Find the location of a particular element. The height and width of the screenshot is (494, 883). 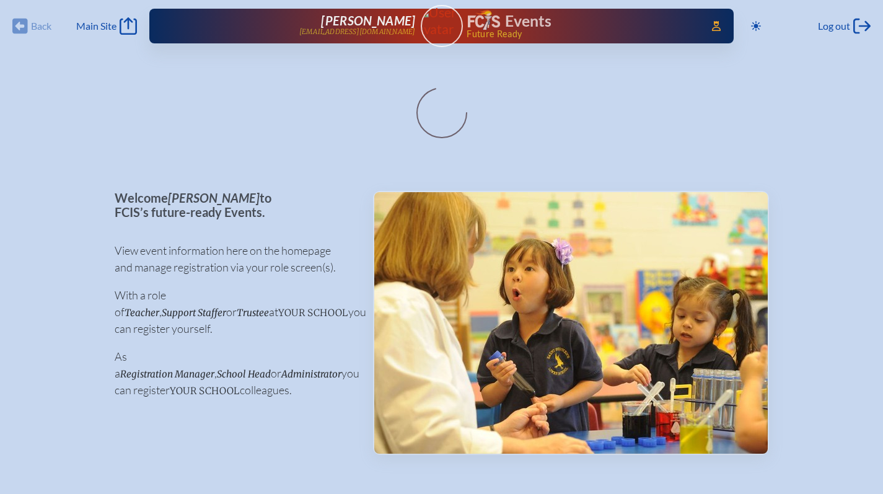

span: Administrator is located at coordinates (311, 374).